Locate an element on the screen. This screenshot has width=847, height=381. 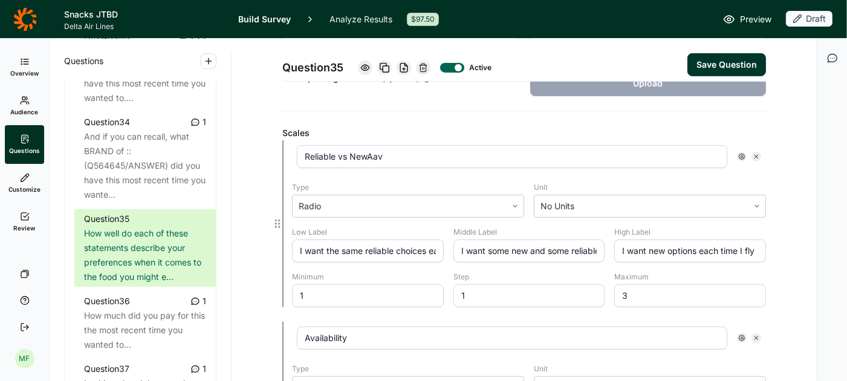
span: Delta Air Lines is located at coordinates (144, 27).